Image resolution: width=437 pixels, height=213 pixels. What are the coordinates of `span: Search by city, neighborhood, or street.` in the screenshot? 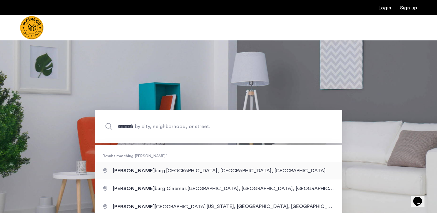 It's located at (204, 126).